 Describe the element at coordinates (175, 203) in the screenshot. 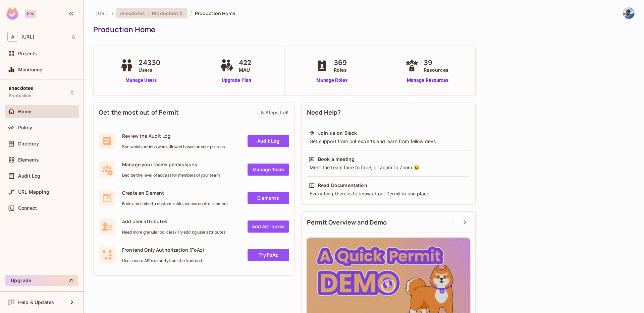

I see `span: Build and embed a customizable access control element` at that location.